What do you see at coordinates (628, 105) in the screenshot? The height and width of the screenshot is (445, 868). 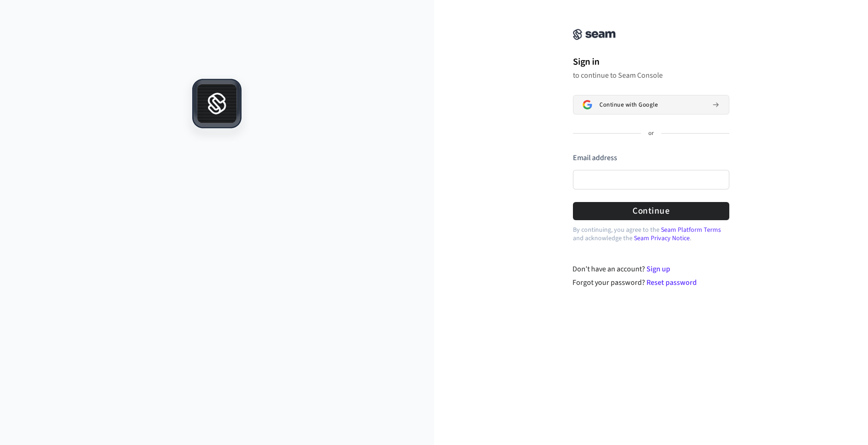 I see `span: Continue with Google` at bounding box center [628, 105].